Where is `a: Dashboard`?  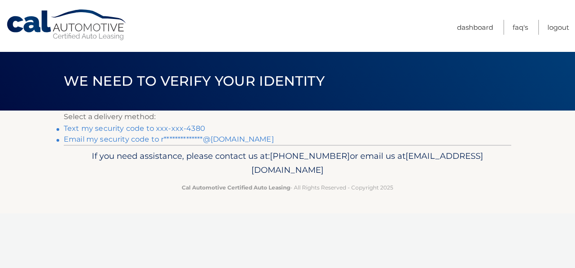 a: Dashboard is located at coordinates (475, 27).